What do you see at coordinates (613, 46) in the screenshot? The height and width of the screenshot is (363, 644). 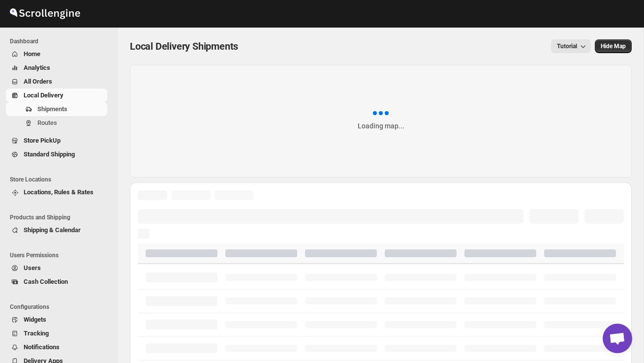 I see `span: Hide Map` at bounding box center [613, 46].